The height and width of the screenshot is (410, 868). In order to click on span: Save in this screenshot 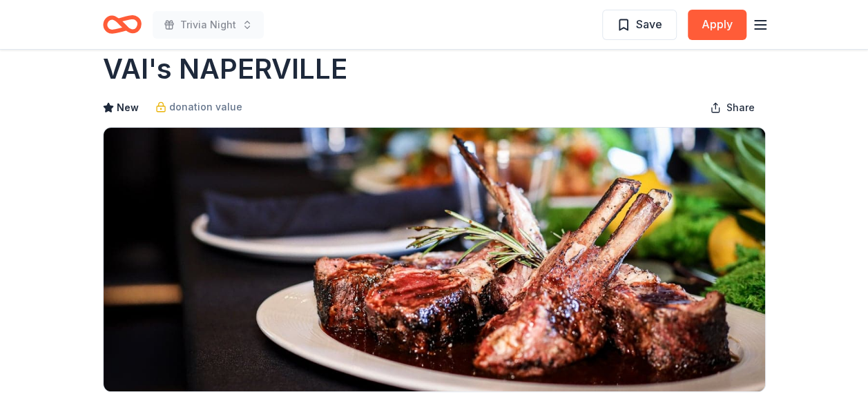, I will do `click(649, 24)`.